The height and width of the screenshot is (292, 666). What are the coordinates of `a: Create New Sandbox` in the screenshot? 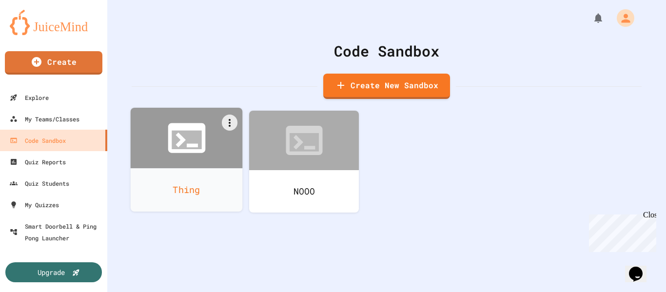 It's located at (386, 86).